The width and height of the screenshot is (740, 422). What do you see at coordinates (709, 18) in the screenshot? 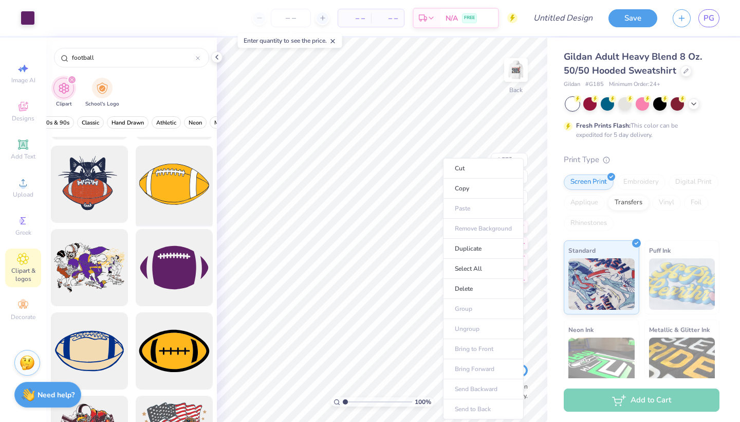
I see `a: PG` at bounding box center [709, 18].